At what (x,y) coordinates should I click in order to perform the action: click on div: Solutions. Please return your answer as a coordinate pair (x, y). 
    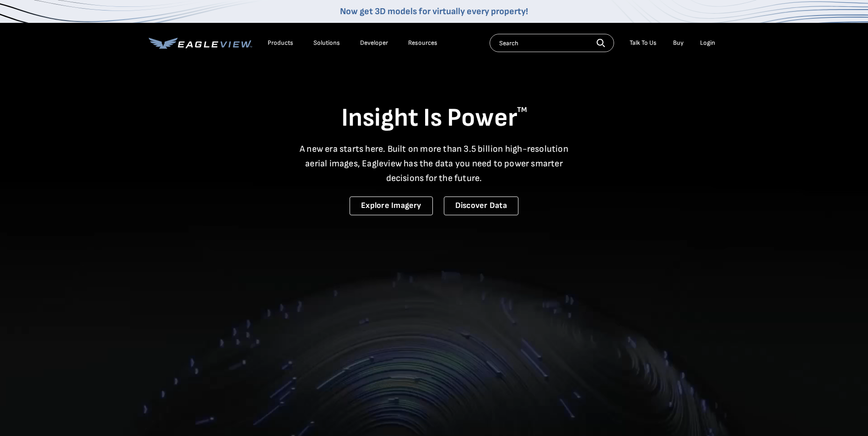
    Looking at the image, I should click on (326, 43).